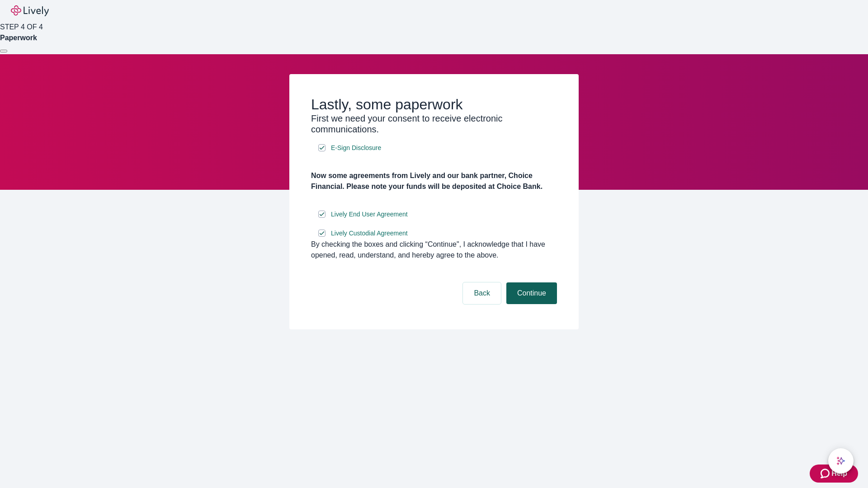  Describe the element at coordinates (839, 474) in the screenshot. I see `span: Help` at that location.